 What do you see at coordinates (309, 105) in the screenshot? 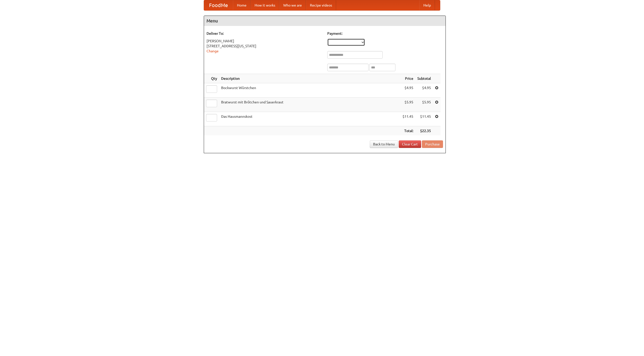
I see `td: Bratwurst mit Brötchen und Sauerkraut` at bounding box center [309, 105].